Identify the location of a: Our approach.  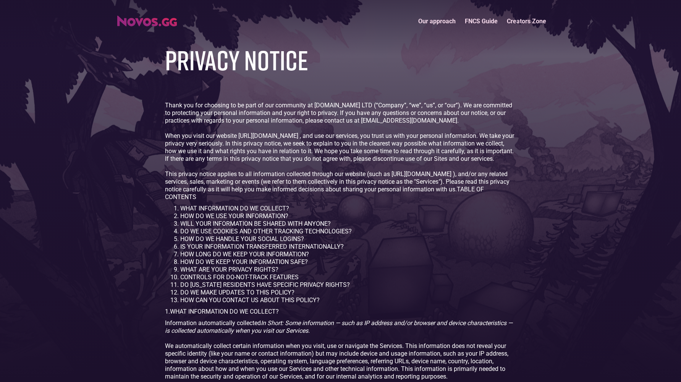
(437, 21).